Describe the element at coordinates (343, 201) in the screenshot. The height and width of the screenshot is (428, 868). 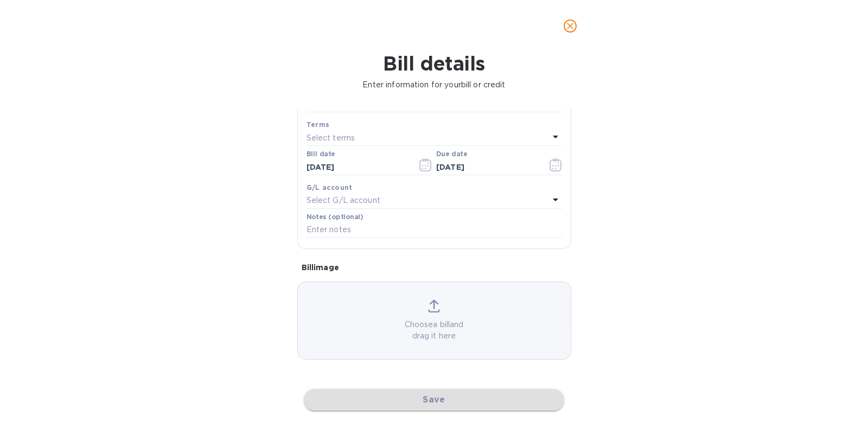
I see `p: Select G/L account` at that location.